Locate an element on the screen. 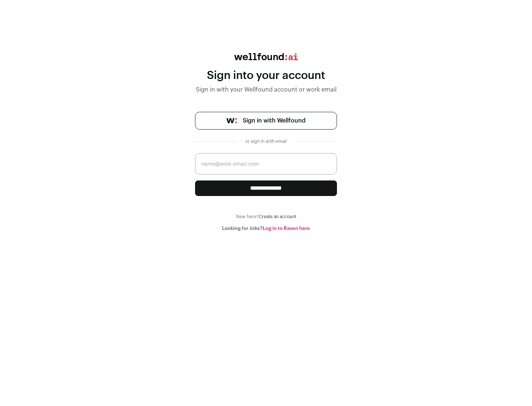 This screenshot has width=532, height=406. div: Sign into your account is located at coordinates (266, 76).